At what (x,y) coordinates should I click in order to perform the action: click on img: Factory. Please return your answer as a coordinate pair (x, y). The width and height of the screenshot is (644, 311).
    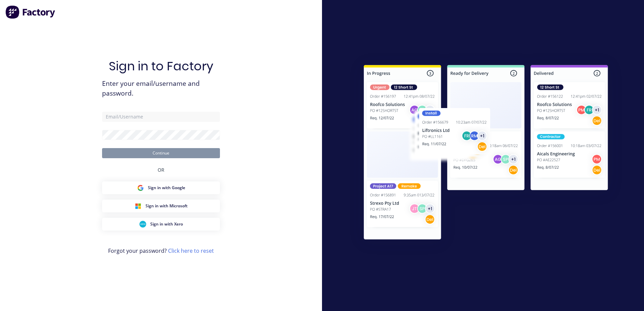
    Looking at the image, I should click on (31, 12).